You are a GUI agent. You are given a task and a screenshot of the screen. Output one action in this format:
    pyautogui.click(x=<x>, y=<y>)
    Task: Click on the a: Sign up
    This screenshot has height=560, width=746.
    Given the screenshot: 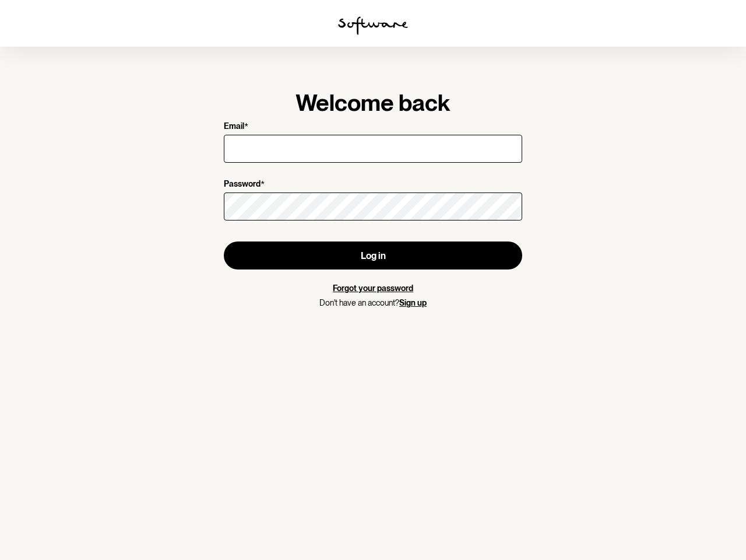 What is the action you would take?
    pyautogui.click(x=413, y=303)
    